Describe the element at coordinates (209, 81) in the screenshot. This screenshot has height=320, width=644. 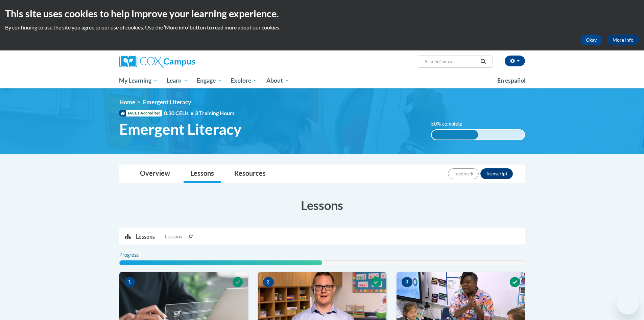
I see `a: Engage` at that location.